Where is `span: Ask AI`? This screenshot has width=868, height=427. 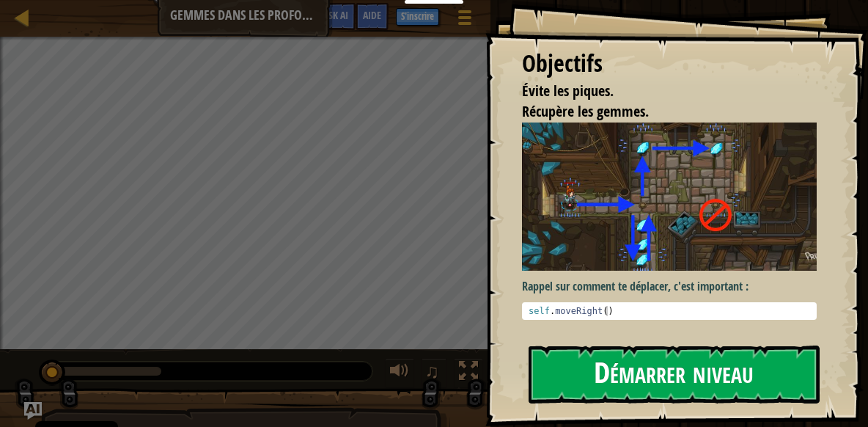 span: Ask AI is located at coordinates (336, 15).